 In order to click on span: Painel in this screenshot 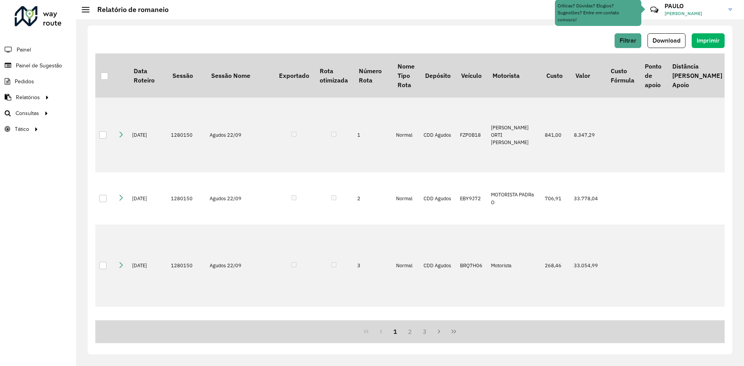, I will do `click(24, 50)`.